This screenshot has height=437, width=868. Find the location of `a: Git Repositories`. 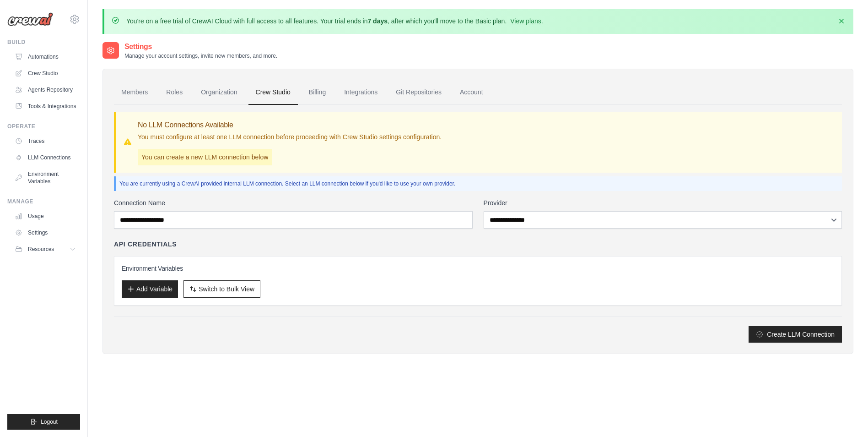

a: Git Repositories is located at coordinates (418, 93).